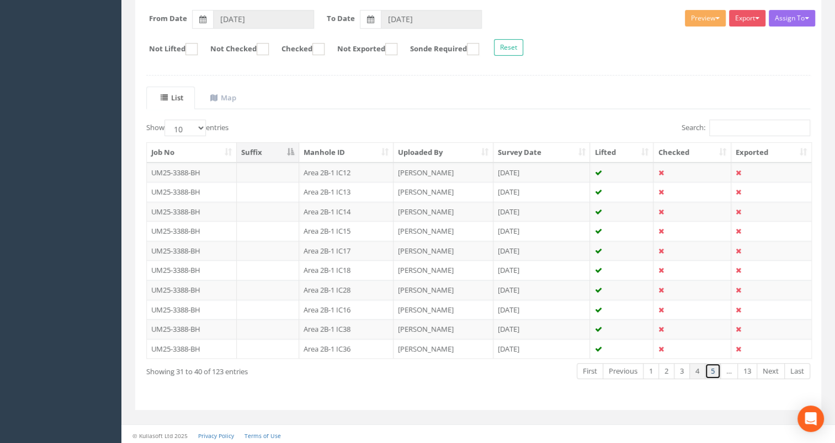 The image size is (835, 443). Describe the element at coordinates (650, 371) in the screenshot. I see `a: 1` at that location.